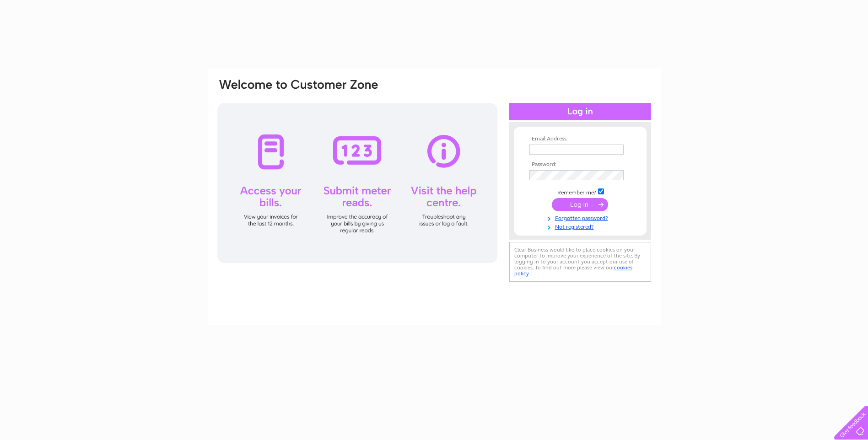 Image resolution: width=868 pixels, height=440 pixels. I want to click on a: cookies policy, so click(573, 270).